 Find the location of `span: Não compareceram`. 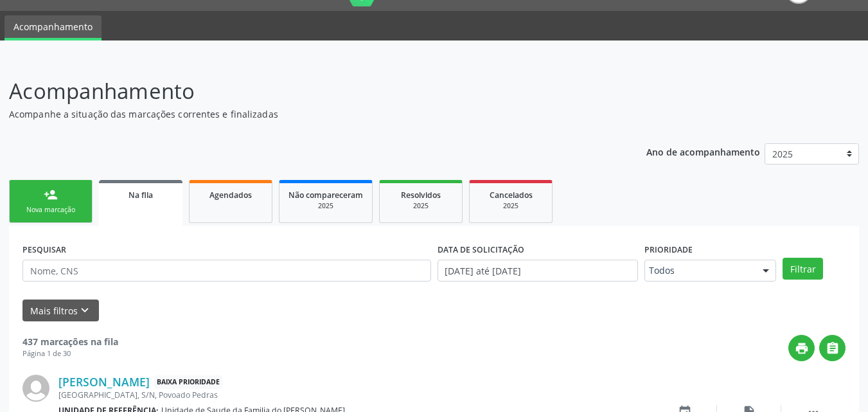

span: Não compareceram is located at coordinates (326, 195).